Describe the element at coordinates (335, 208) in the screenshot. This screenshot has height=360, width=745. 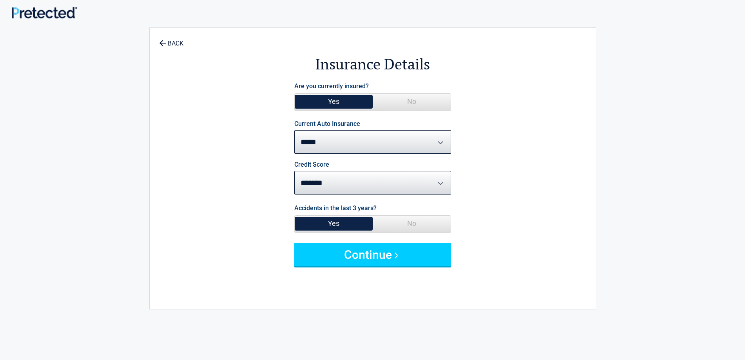
I see `label: Accidents in the last 3 years?` at that location.